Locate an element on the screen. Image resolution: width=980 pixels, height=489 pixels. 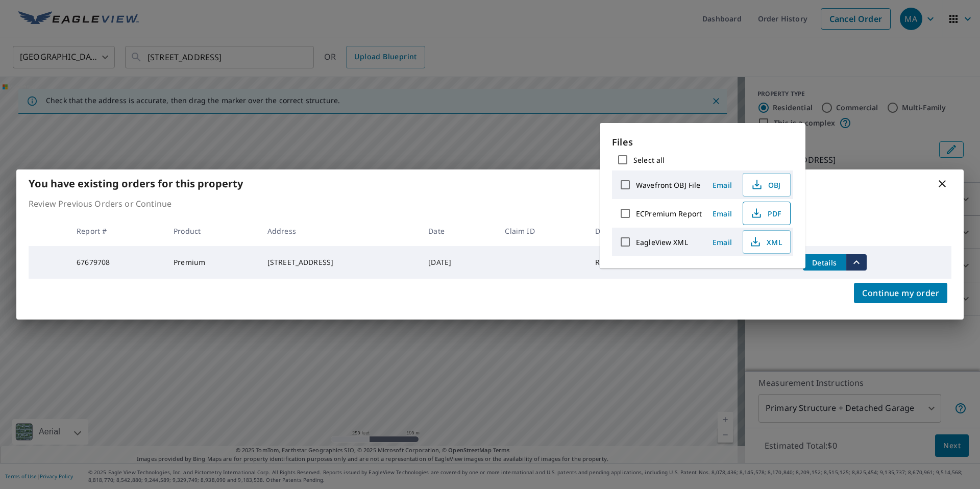
td: Regular is located at coordinates (631, 262).